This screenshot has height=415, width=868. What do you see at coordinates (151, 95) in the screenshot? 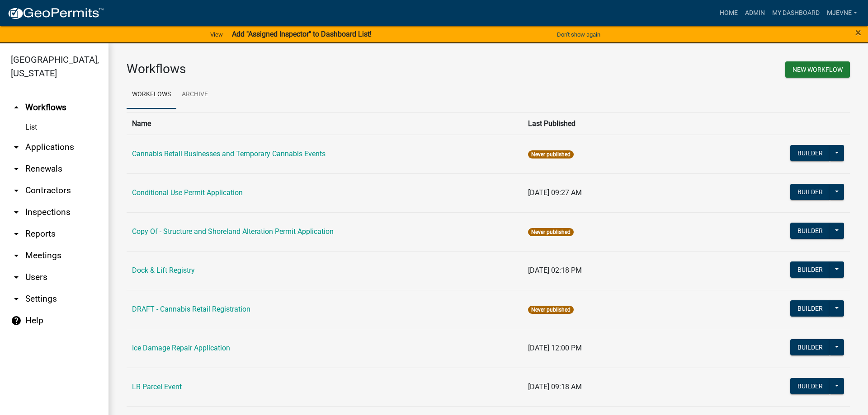
I see `a: Workflows` at bounding box center [151, 95].